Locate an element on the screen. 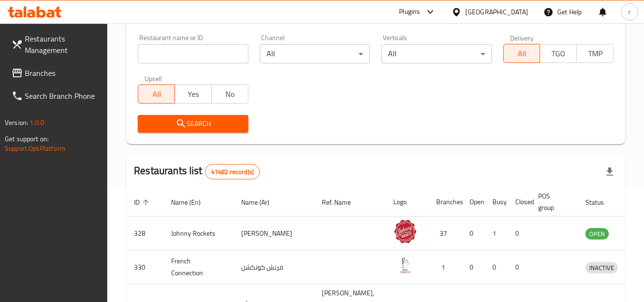  img: French Connection is located at coordinates (405, 265).